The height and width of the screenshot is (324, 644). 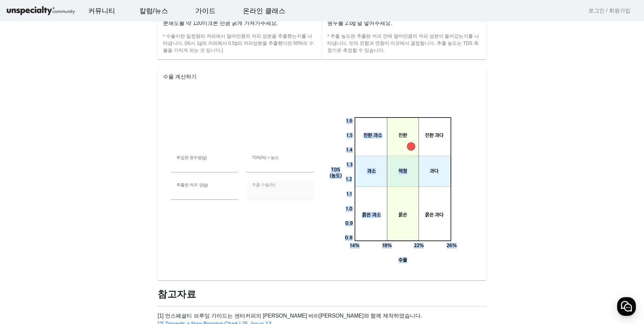 I want to click on tspan: 묽은 과다, so click(x=434, y=215).